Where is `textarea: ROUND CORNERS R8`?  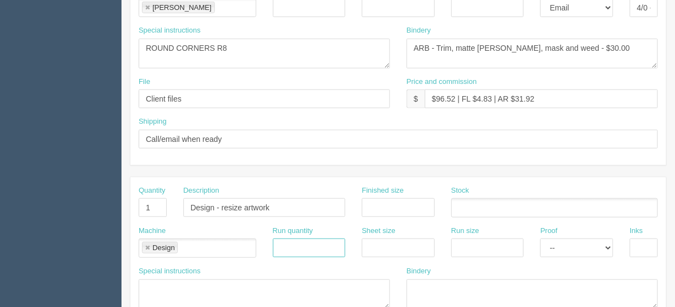
textarea: ROUND CORNERS R8 is located at coordinates (264, 54).